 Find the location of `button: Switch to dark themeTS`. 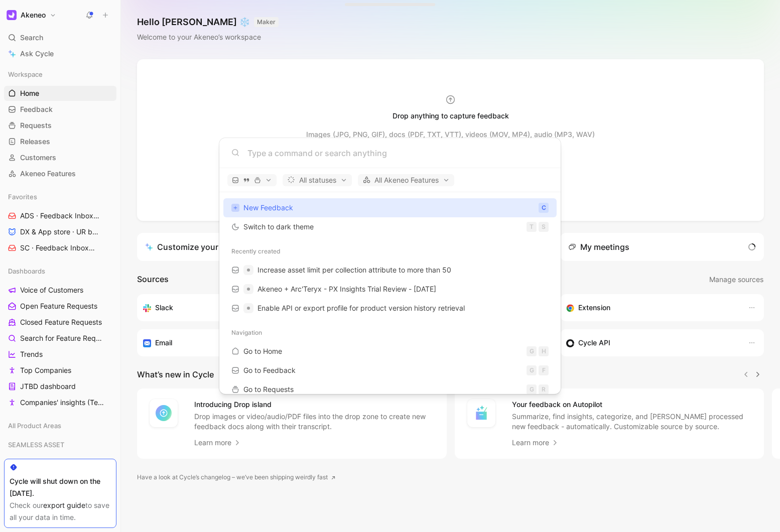

button: Switch to dark themeTS is located at coordinates (390, 227).